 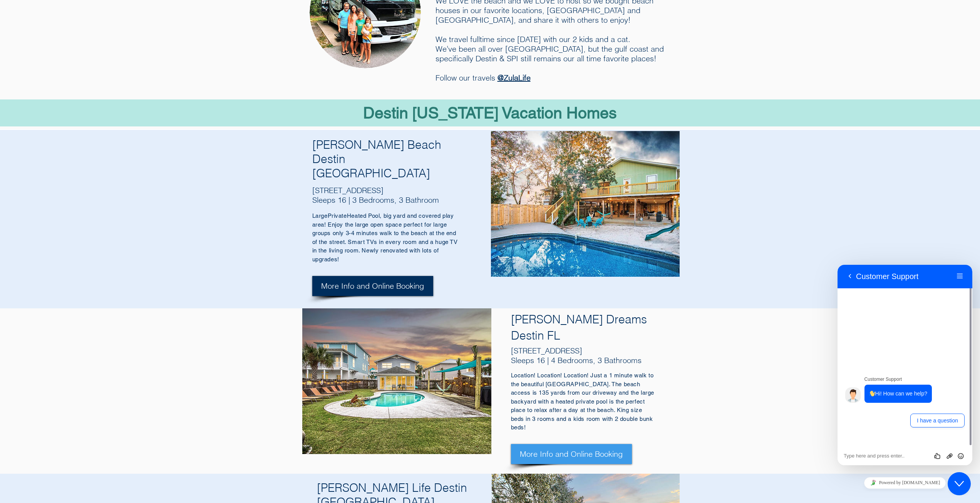 I want to click on button: I have a question, so click(x=100, y=156).